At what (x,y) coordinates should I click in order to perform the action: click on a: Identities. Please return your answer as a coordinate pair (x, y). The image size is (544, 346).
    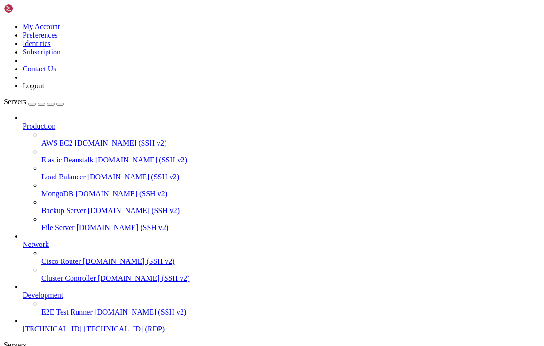
    Looking at the image, I should click on (37, 43).